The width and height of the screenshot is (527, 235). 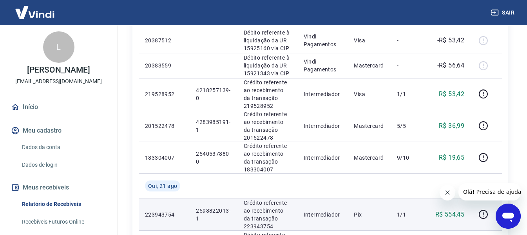 I want to click on p: 4218257139-0, so click(x=213, y=94).